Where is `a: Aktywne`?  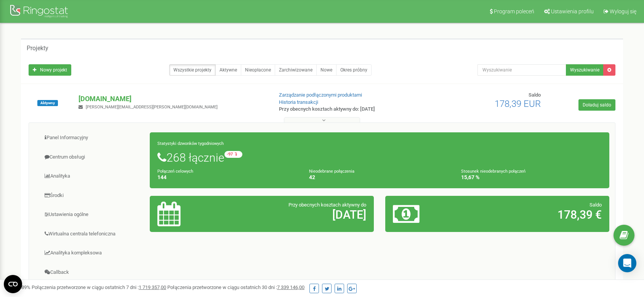 a: Aktywne is located at coordinates (228, 70).